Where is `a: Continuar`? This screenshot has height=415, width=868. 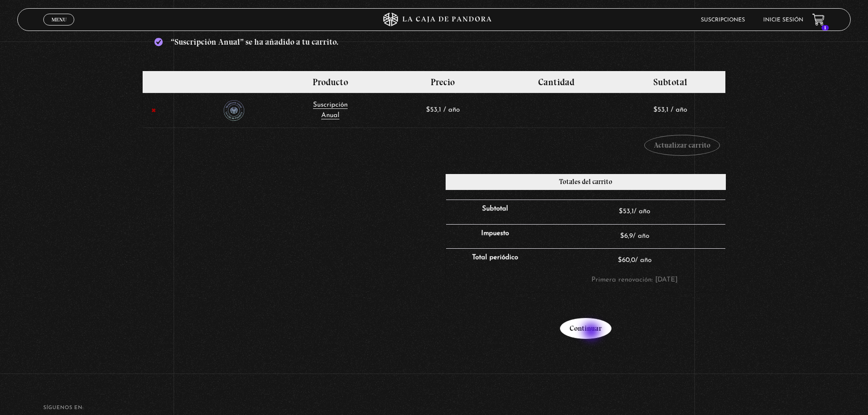 a: Continuar is located at coordinates (585, 328).